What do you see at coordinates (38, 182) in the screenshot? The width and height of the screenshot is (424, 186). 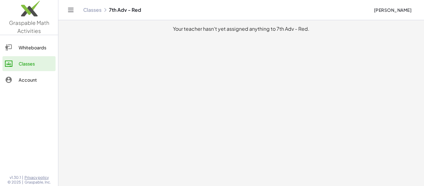 I see `span: Graspable, Inc.` at bounding box center [38, 182].